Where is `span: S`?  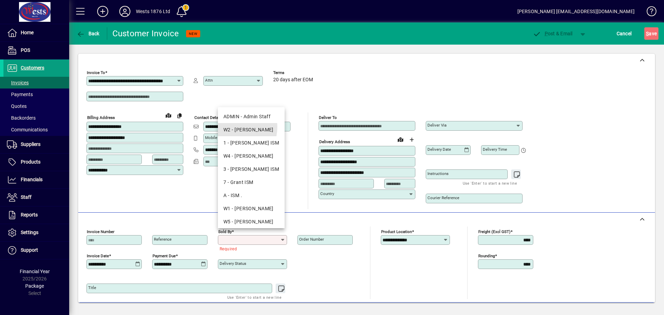
span: S is located at coordinates (648, 34).